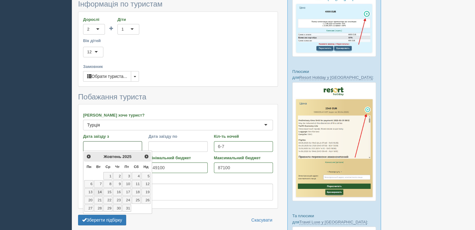  What do you see at coordinates (89, 200) in the screenshot?
I see `a: 20` at bounding box center [89, 200].